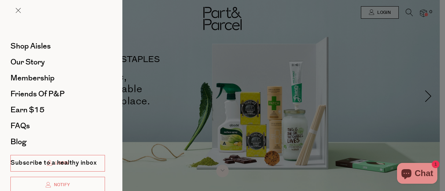 The width and height of the screenshot is (445, 191). I want to click on span: Blog, so click(18, 142).